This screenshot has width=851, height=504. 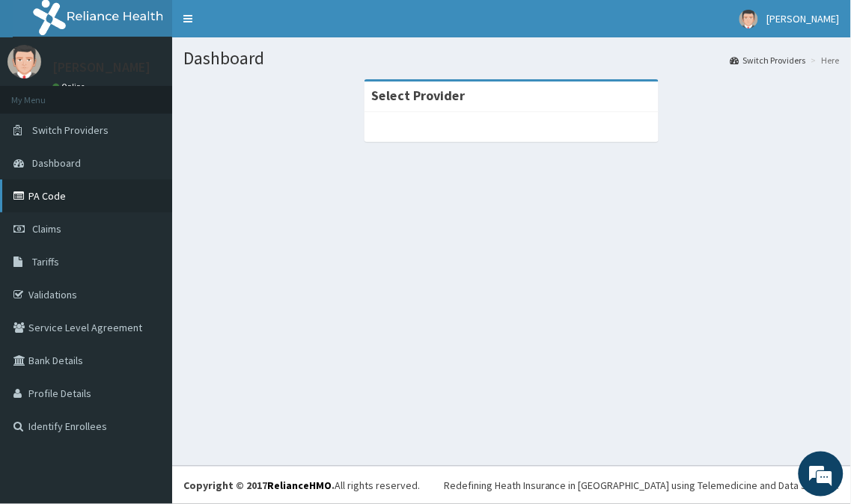 I want to click on span: Tariffs, so click(x=45, y=262).